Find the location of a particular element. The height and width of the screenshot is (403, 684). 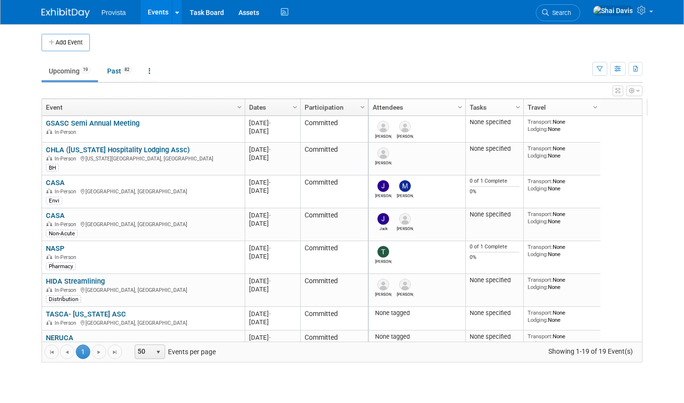

img: Jack Baird is located at coordinates (383, 219).